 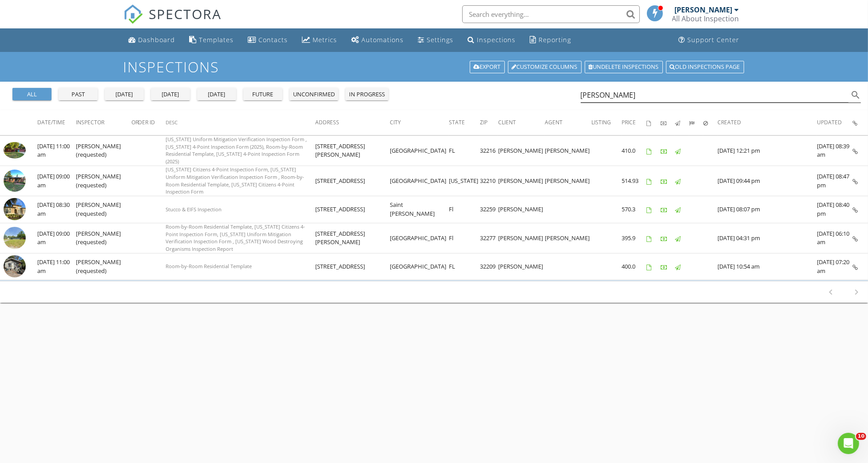 What do you see at coordinates (419, 123) in the screenshot?
I see `th: City: Not sorted.` at bounding box center [419, 123].